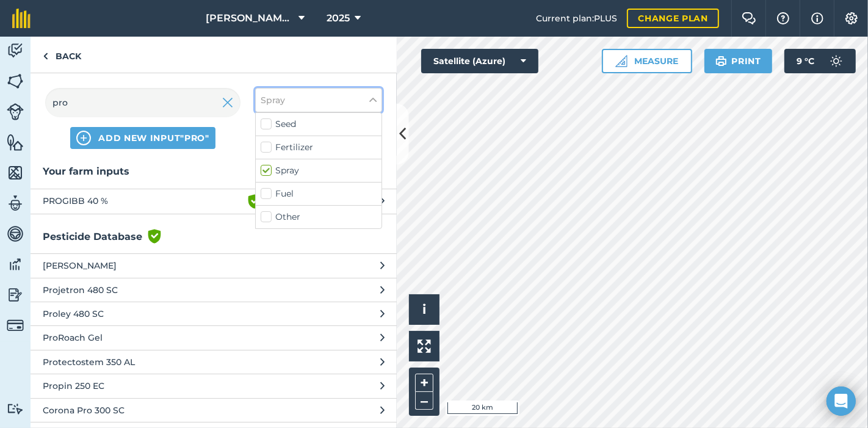 The height and width of the screenshot is (428, 868). Describe the element at coordinates (142, 201) in the screenshot. I see `span: PROGIBB 40 %` at that location.